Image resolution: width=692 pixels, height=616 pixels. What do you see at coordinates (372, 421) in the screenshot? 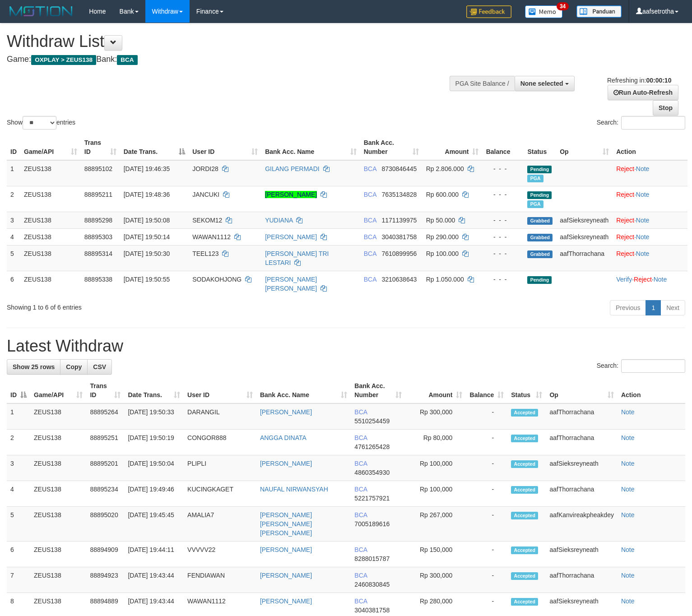
I see `span: Copy 5510254459 to clipboard` at bounding box center [372, 421].